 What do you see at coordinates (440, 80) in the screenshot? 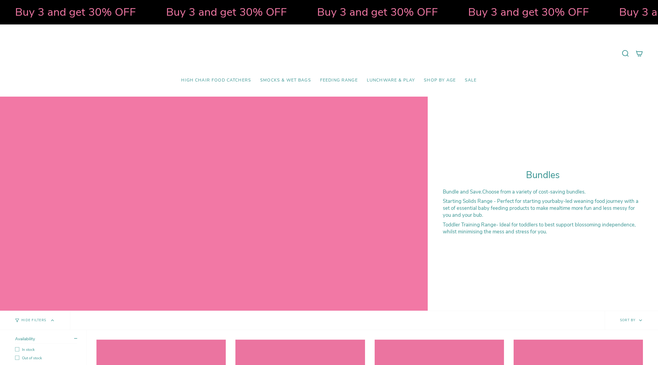
I see `span: Shop by Age` at bounding box center [440, 80].